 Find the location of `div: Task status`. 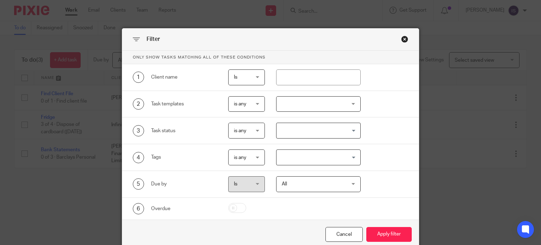

div: Task status is located at coordinates (184, 131).